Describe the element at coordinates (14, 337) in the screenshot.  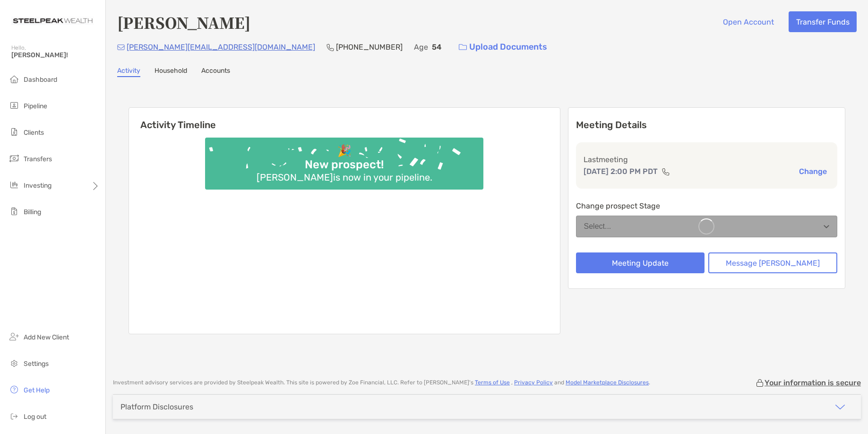
I see `img: add_new_client icon` at that location.